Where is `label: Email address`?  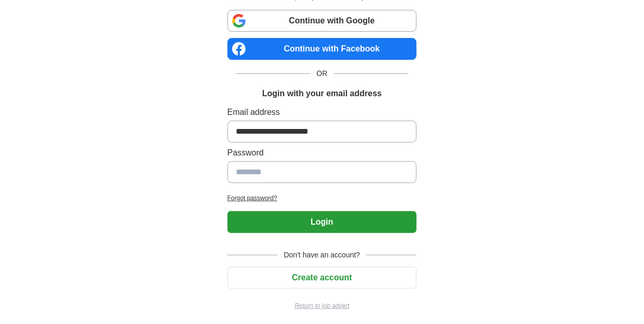 label: Email address is located at coordinates (322, 112).